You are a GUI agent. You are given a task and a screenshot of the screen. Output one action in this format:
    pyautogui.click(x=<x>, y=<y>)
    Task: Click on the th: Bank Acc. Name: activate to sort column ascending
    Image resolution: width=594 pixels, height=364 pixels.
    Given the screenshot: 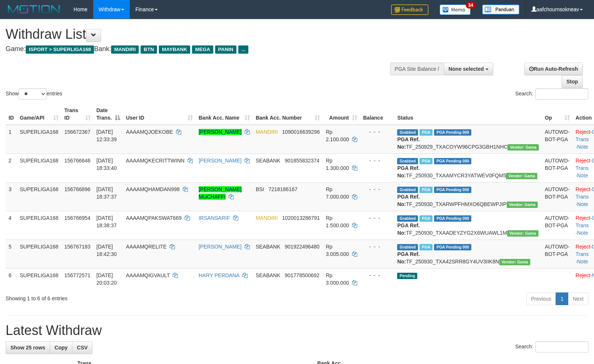 What is the action you would take?
    pyautogui.click(x=224, y=114)
    